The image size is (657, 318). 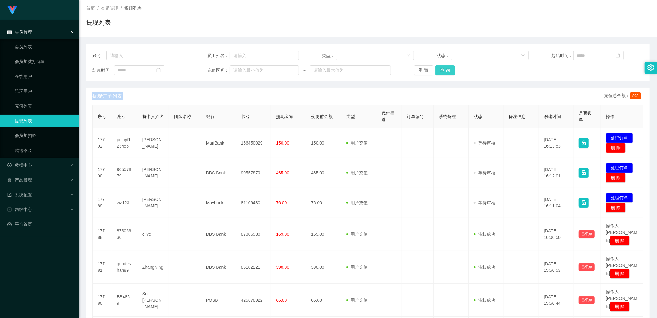 I want to click on span: 产品管理, so click(x=20, y=180).